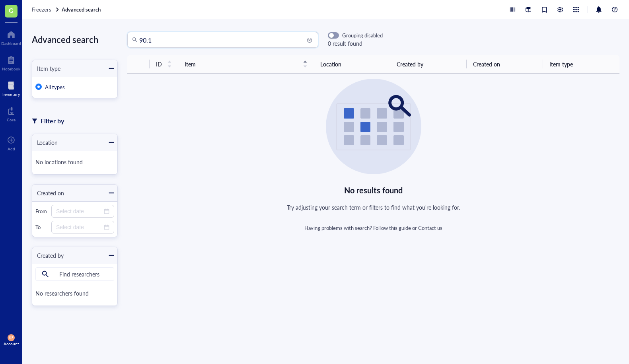  What do you see at coordinates (363, 35) in the screenshot?
I see `div: Grouping disabled` at bounding box center [363, 35].